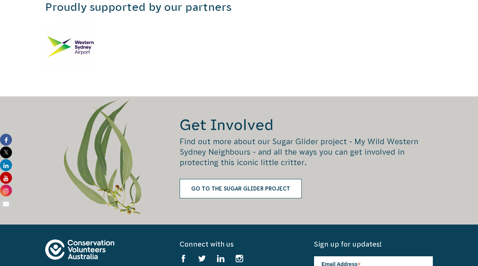 The width and height of the screenshot is (478, 266). What do you see at coordinates (239, 244) in the screenshot?
I see `h5: Connect with us` at bounding box center [239, 244].